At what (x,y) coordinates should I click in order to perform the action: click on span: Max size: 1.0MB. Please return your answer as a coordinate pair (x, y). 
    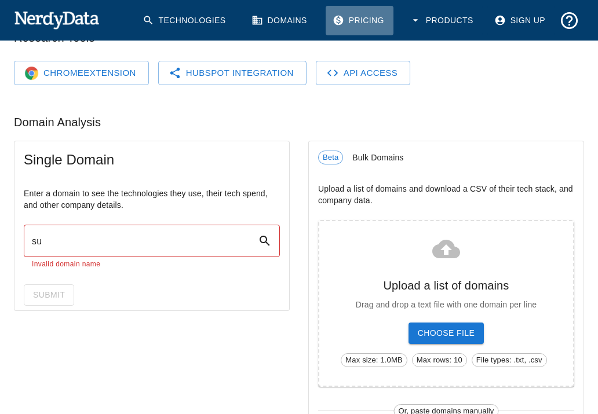
    Looking at the image, I should click on (374, 360).